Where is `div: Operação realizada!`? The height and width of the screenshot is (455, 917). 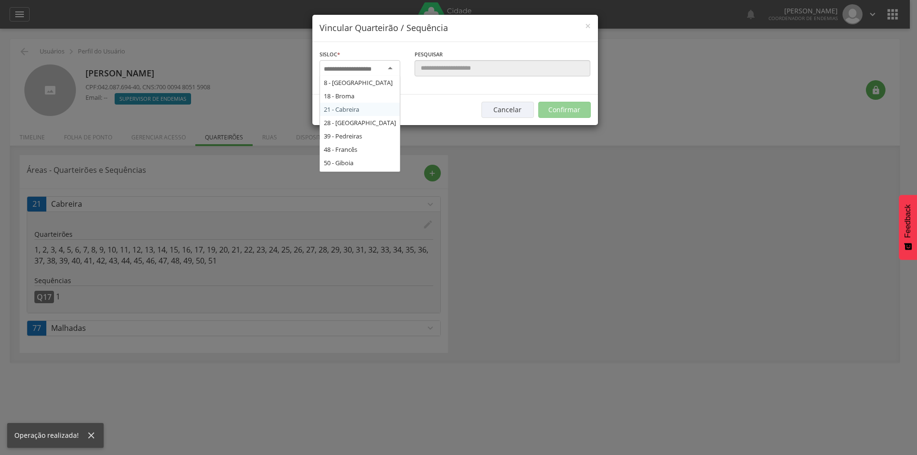
div: Operação realizada! is located at coordinates (50, 436).